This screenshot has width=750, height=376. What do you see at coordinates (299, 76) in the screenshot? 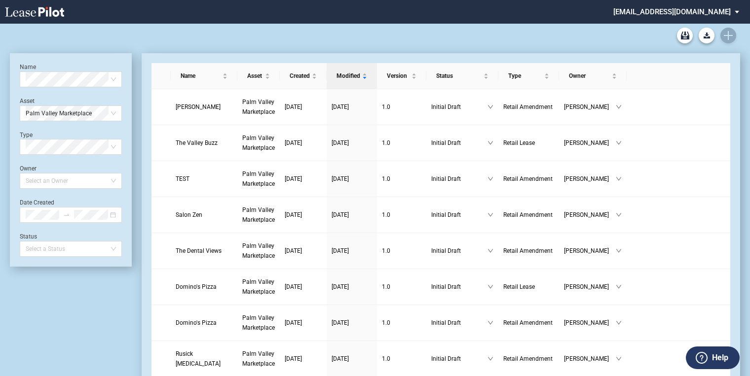
I see `span: Created` at bounding box center [299, 76].